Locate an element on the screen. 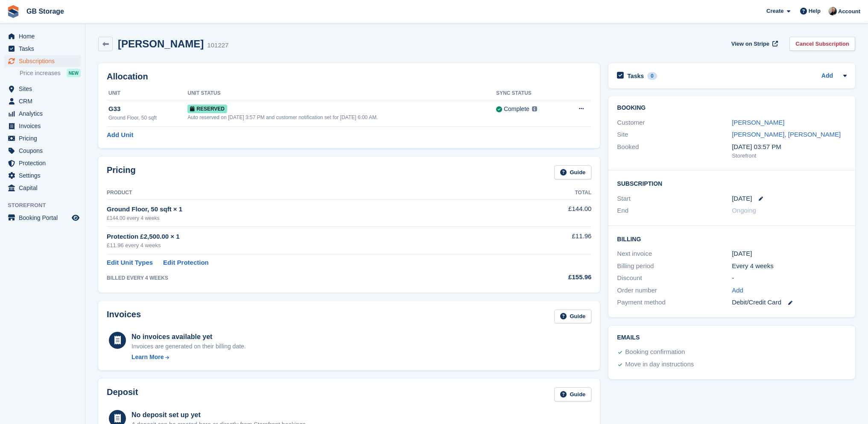  div: Ground Floor, 50 sqft is located at coordinates (148, 118).